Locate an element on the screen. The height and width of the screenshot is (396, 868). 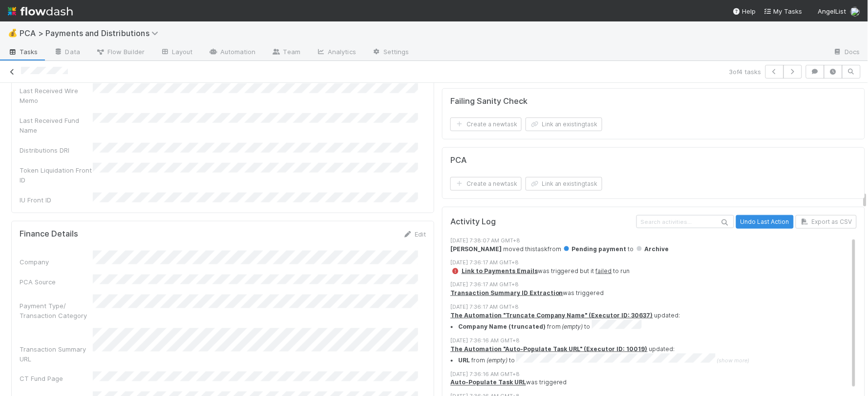
a: Analytics is located at coordinates (336, 53).